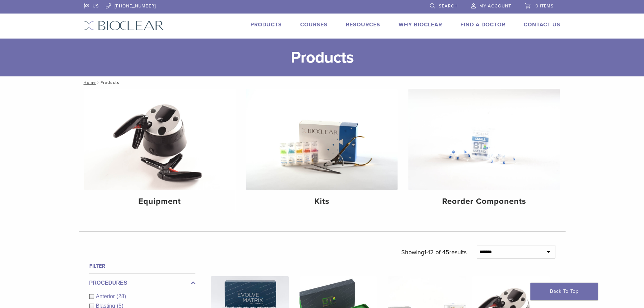 The image size is (644, 308). What do you see at coordinates (484, 139) in the screenshot?
I see `img: Reorder Components` at bounding box center [484, 139].